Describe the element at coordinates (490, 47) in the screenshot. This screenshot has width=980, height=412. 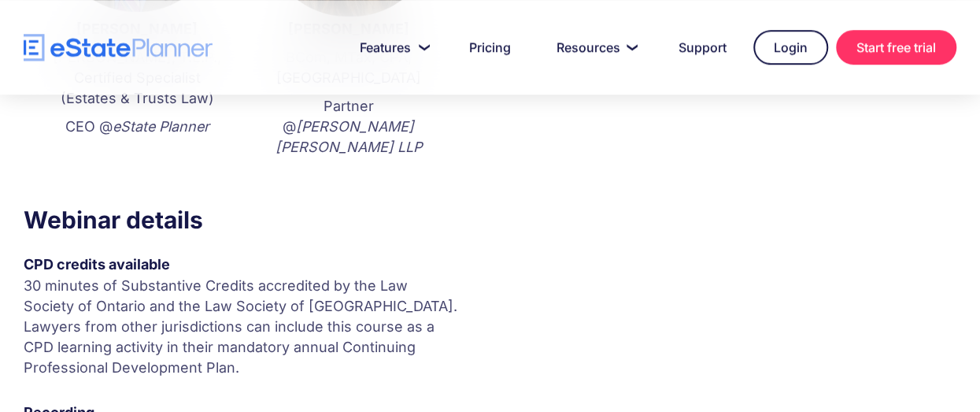
I see `a: Pricing` at that location.